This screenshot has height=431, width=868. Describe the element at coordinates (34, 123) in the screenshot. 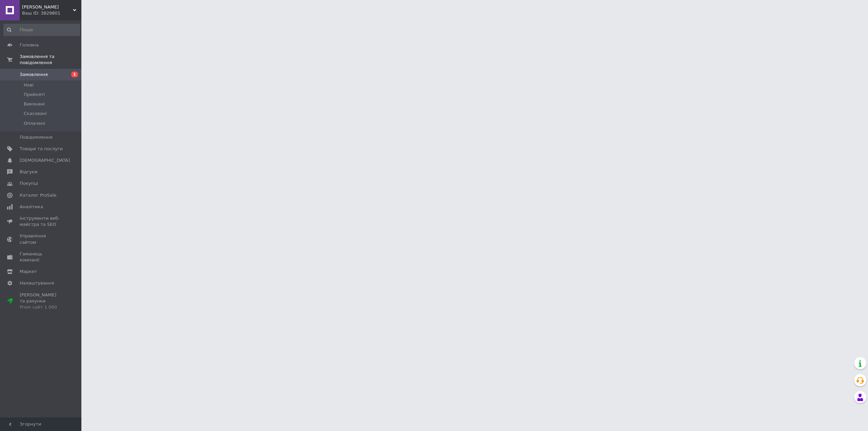

I see `span: Оплачені` at that location.